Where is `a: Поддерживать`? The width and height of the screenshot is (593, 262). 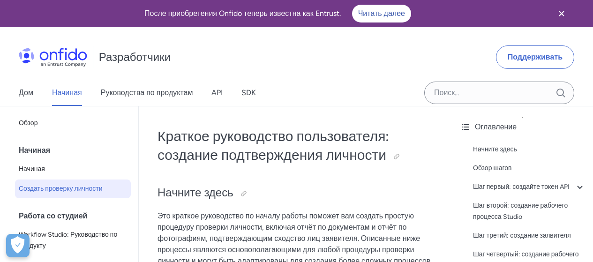 a: Поддерживать is located at coordinates (535, 57).